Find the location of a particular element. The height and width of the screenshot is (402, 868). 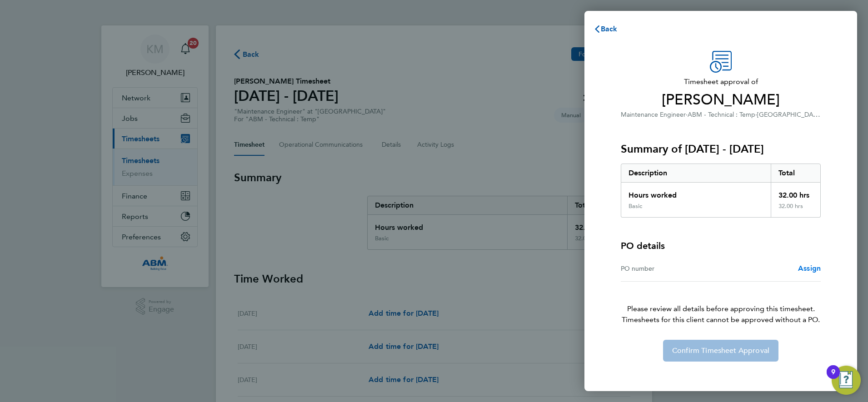

button: Back is located at coordinates (605, 29).